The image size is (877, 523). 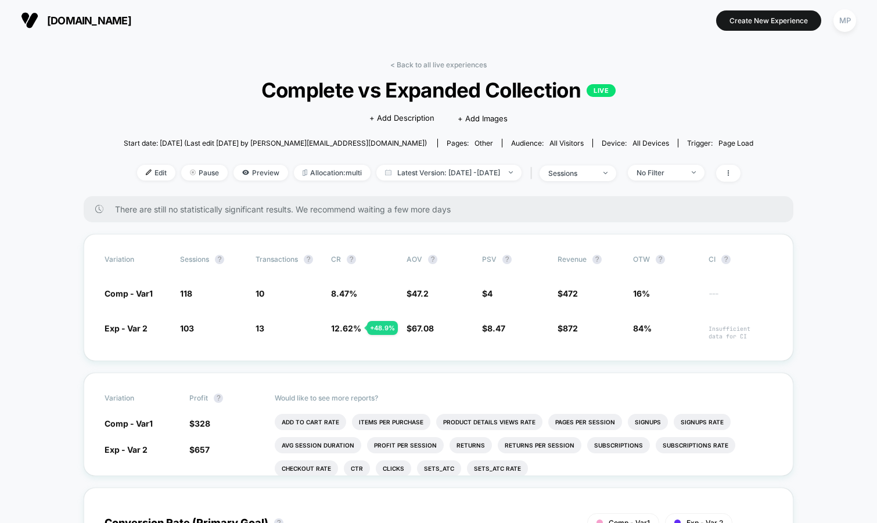 What do you see at coordinates (741, 260) in the screenshot?
I see `span: CI` at bounding box center [741, 260].